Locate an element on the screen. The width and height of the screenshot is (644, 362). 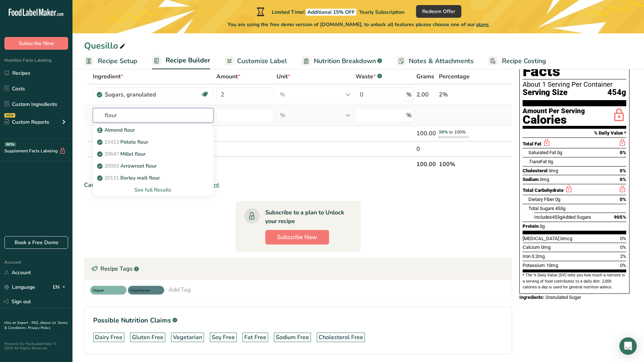
span: Customize Label is located at coordinates (262, 61).